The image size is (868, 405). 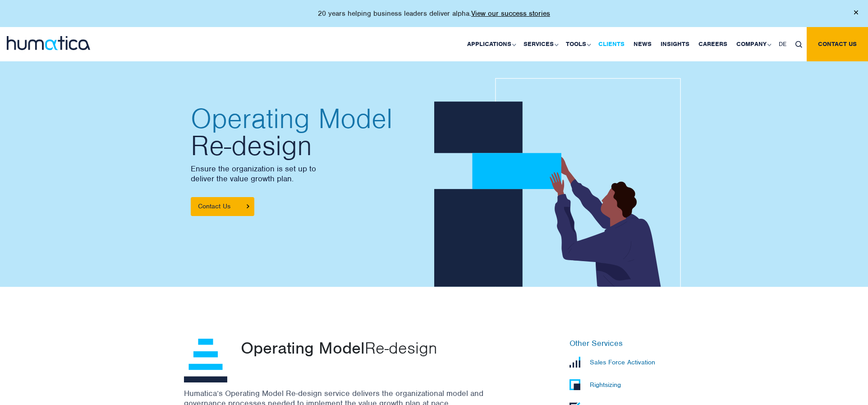 I want to click on h6: Other Services, so click(x=626, y=344).